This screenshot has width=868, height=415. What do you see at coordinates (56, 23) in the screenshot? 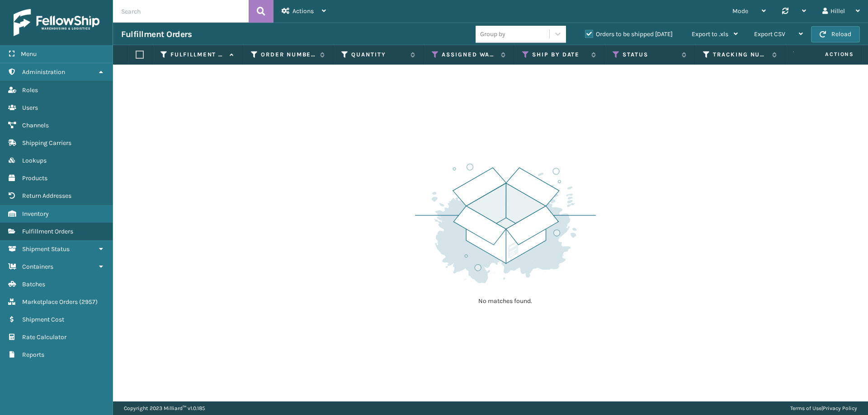
I see `img: logo` at bounding box center [56, 23].